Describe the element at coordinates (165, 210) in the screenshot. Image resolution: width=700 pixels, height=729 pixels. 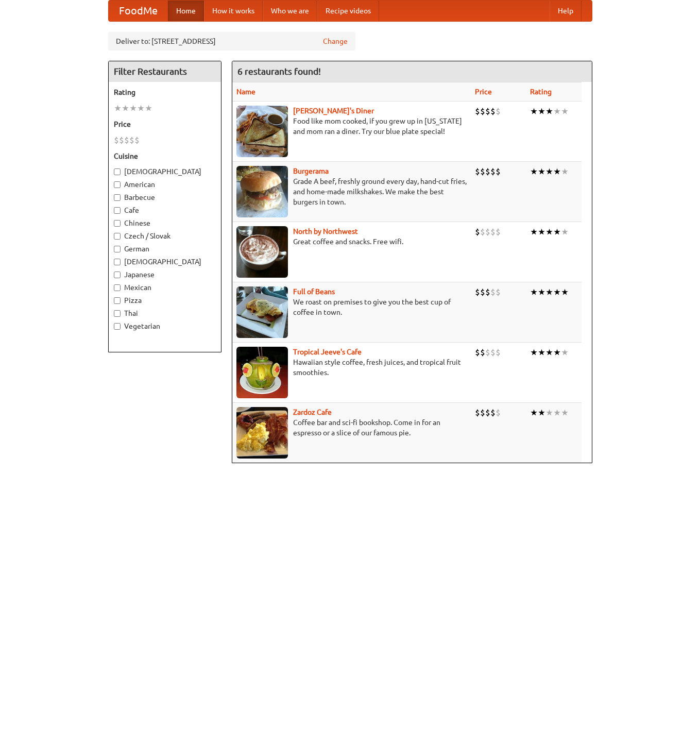
I see `label: Cafe` at that location.